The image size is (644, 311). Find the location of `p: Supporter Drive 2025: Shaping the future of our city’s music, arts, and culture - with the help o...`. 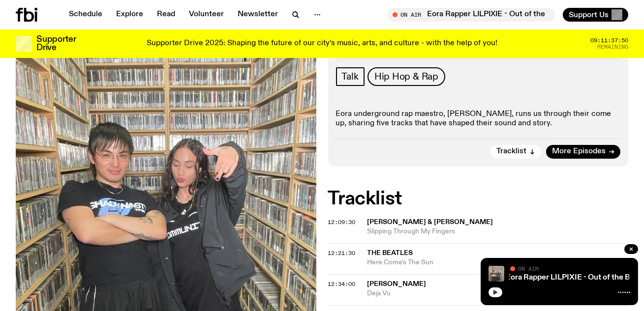

p: Supporter Drive 2025: Shaping the future of our city’s music, arts, and culture - with the help o... is located at coordinates (322, 44).